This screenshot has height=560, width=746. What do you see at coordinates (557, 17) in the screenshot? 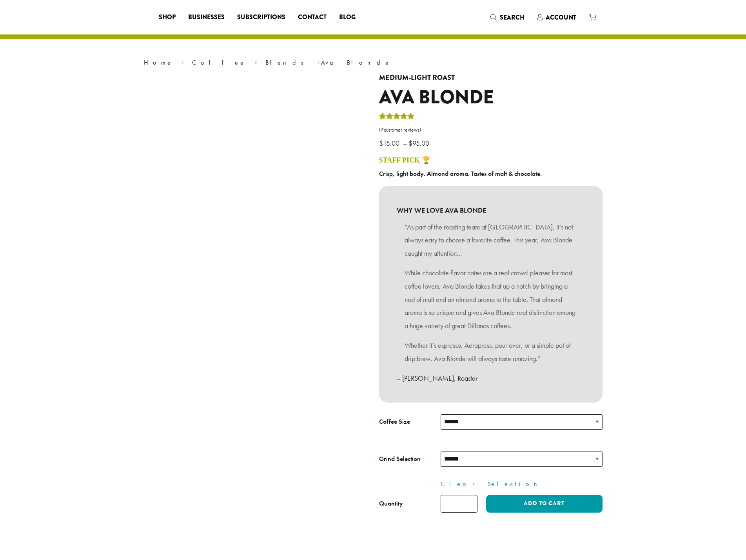
I see `a: Account` at bounding box center [557, 17].